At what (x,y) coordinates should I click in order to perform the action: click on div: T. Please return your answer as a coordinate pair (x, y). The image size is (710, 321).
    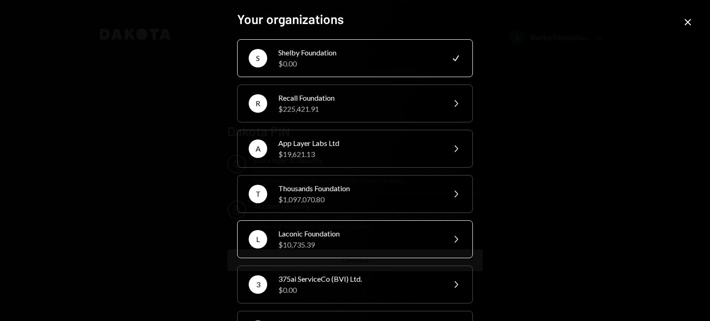
    Looking at the image, I should click on (258, 194).